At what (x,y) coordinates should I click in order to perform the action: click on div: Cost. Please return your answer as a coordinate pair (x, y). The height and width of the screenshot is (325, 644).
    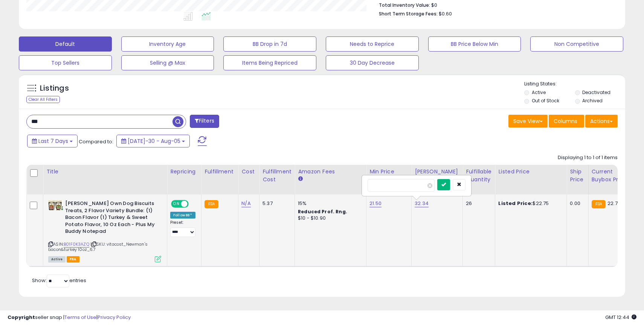
    Looking at the image, I should click on (249, 172).